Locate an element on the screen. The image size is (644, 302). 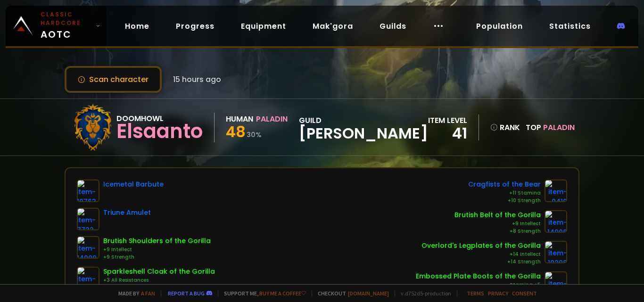
a: Population is located at coordinates (500, 26).